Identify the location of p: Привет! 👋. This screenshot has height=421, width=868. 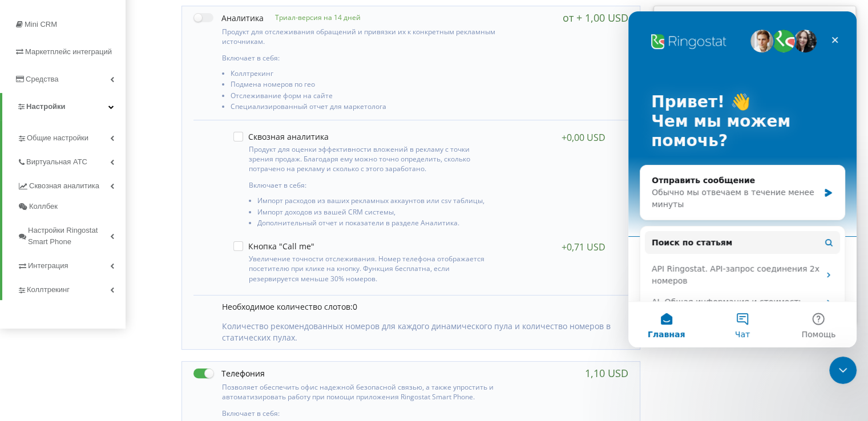
(114, 91).